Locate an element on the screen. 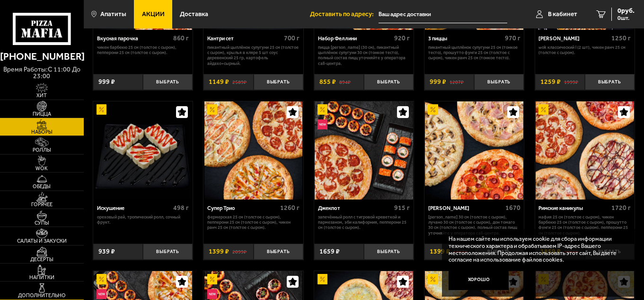 The height and width of the screenshot is (300, 644). img: Искушение is located at coordinates (143, 151).